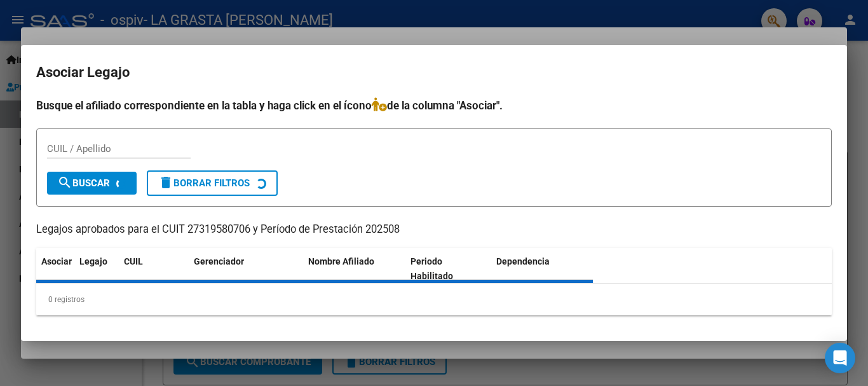 The image size is (868, 386). I want to click on datatable-header-cell: Periodo Habilitado, so click(448, 269).